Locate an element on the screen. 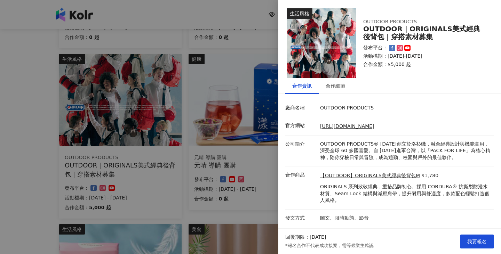  p: 廠商名稱 is located at coordinates (301, 108).